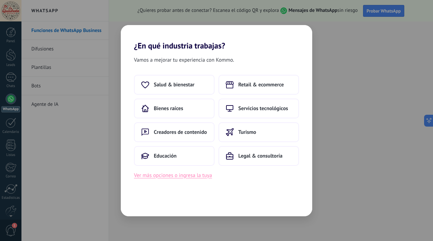  Describe the element at coordinates (259, 85) in the screenshot. I see `button: Retail & ecommerce` at that location.